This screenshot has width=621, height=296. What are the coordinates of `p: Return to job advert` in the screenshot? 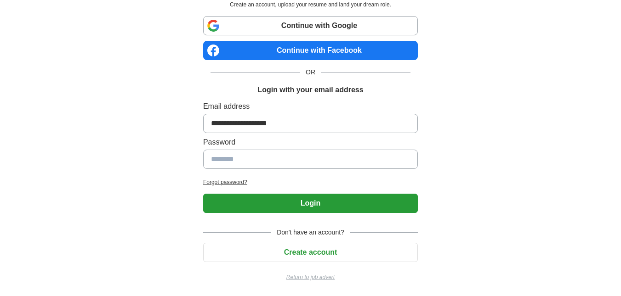 It's located at (310, 278).